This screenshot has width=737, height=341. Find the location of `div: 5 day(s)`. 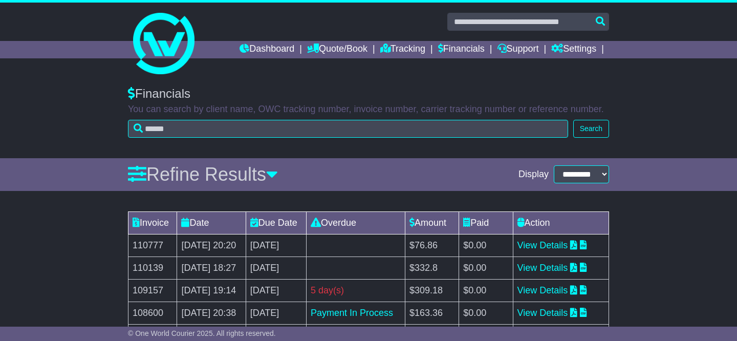

div: 5 day(s) is located at coordinates (356, 290).